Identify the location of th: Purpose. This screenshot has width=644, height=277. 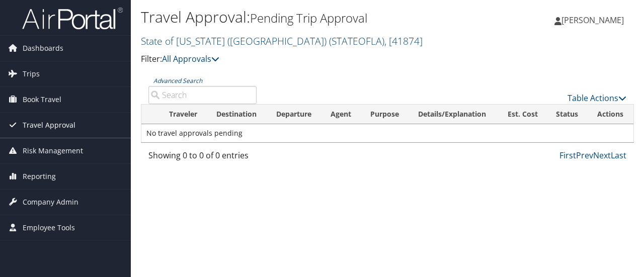
(385, 114).